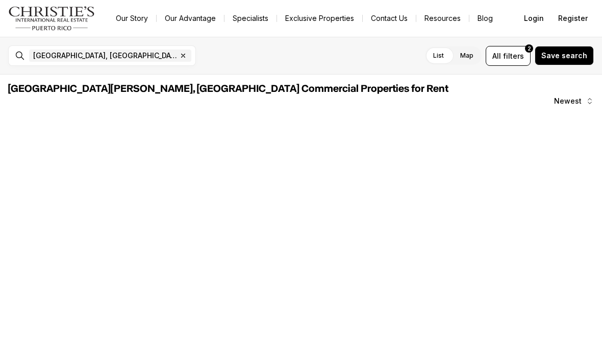 This screenshot has width=602, height=364. I want to click on a: Blog, so click(485, 19).